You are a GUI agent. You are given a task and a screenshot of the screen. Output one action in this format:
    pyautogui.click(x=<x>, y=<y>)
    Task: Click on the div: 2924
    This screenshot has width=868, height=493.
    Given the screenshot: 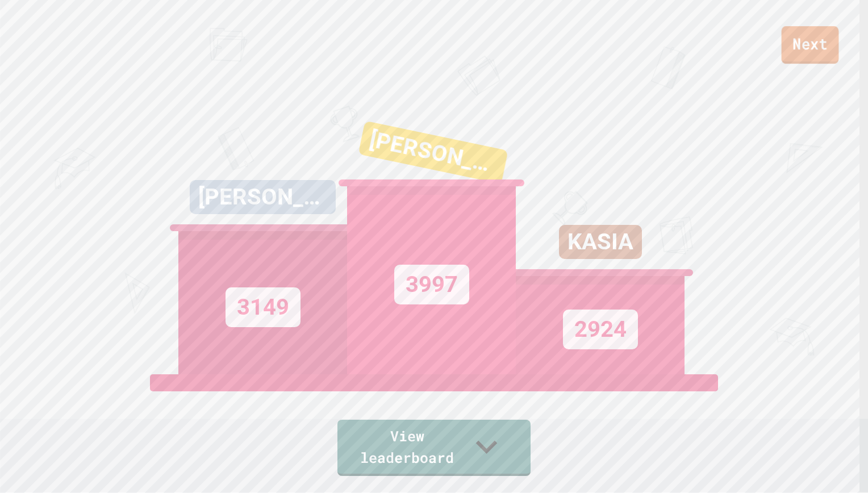 What is the action you would take?
    pyautogui.click(x=600, y=330)
    